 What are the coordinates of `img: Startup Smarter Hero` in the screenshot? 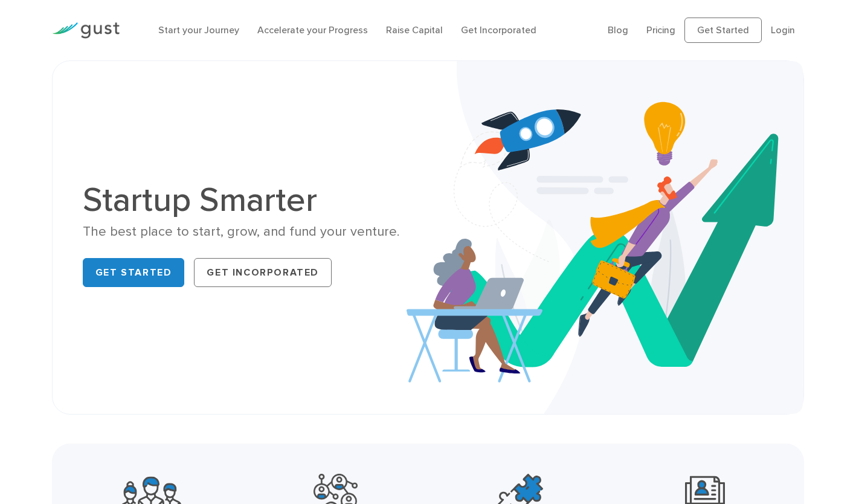 It's located at (604, 237).